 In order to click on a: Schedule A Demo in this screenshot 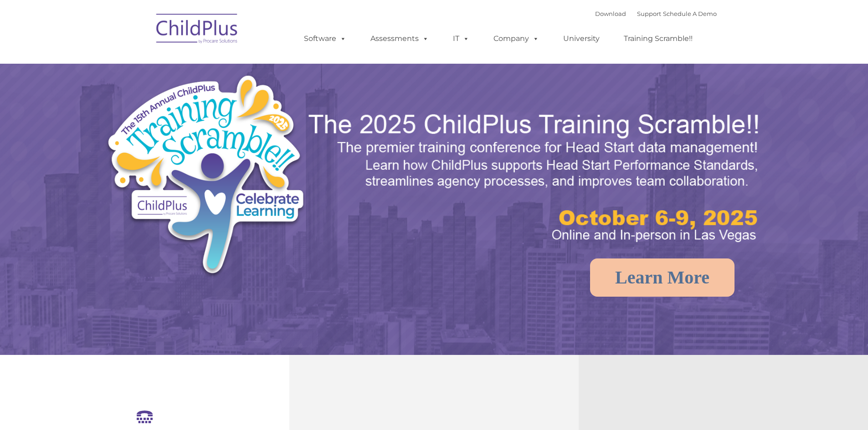, I will do `click(689, 14)`.